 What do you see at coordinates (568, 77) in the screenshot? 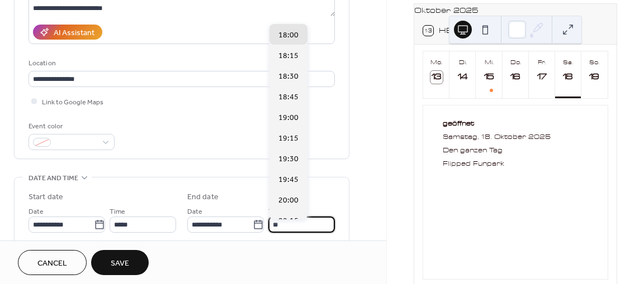
I see `div: 18` at bounding box center [568, 77].